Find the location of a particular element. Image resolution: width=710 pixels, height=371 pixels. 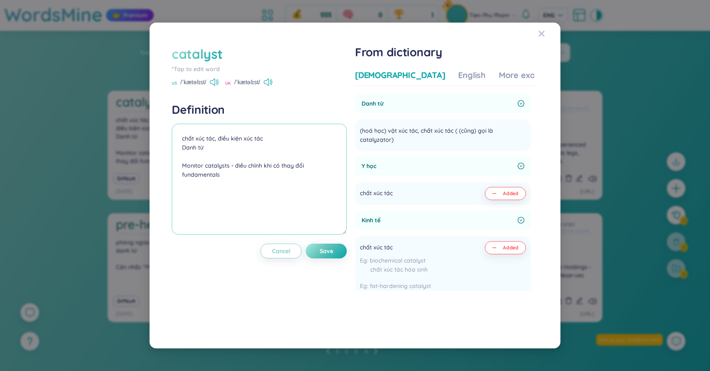

span: biochemical catalyst is located at coordinates (397, 260).